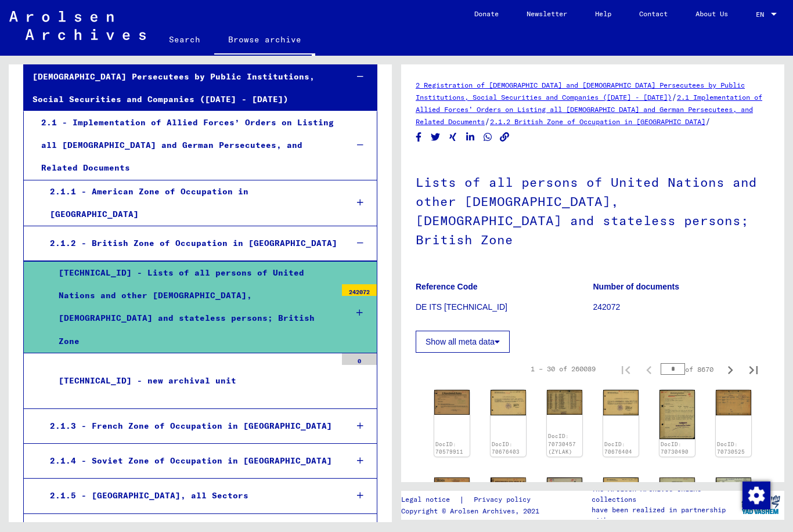 Image resolution: width=793 pixels, height=532 pixels. Describe the element at coordinates (504, 137) in the screenshot. I see `button: Copy link` at that location.